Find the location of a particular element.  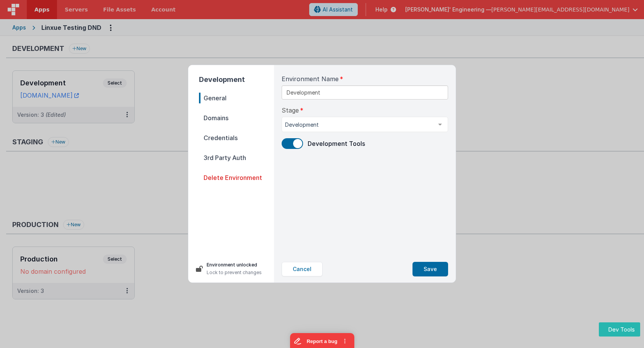

h2: Development is located at coordinates (237, 80).